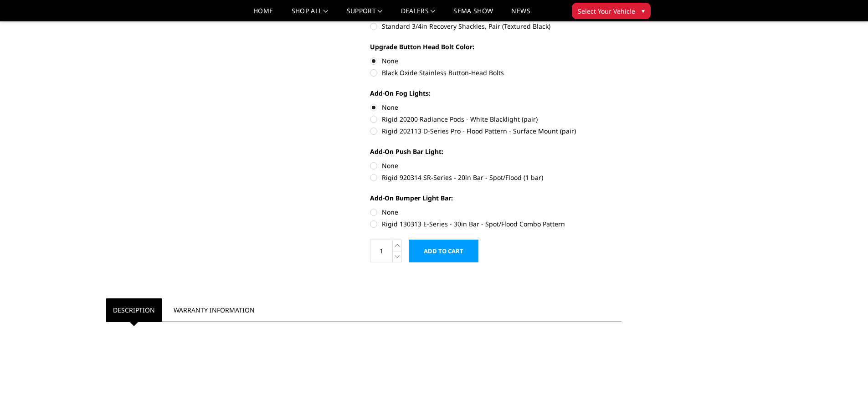 This screenshot has width=868, height=415. I want to click on a: Warranty Information, so click(214, 310).